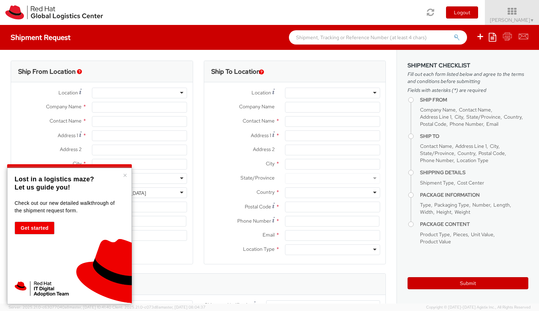 The height and width of the screenshot is (311, 539). What do you see at coordinates (467, 90) in the screenshot?
I see `span: Fields with asterisks (*) are required` at bounding box center [467, 90].